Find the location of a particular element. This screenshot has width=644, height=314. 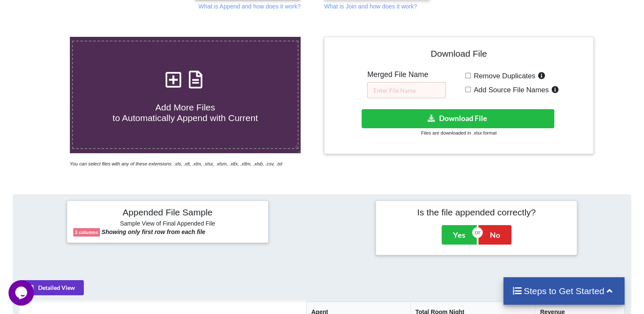

span: Add Source File Names is located at coordinates (510, 90).